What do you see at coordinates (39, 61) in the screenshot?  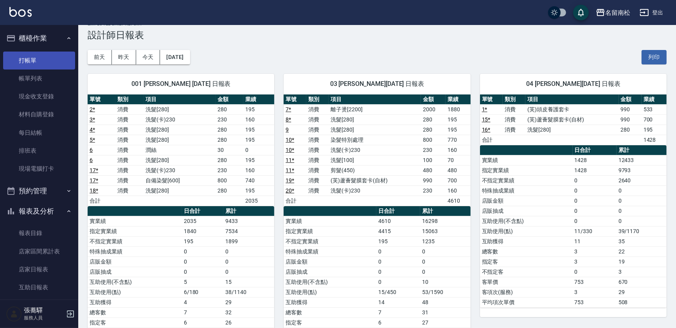 I see `a: 打帳單` at bounding box center [39, 61].